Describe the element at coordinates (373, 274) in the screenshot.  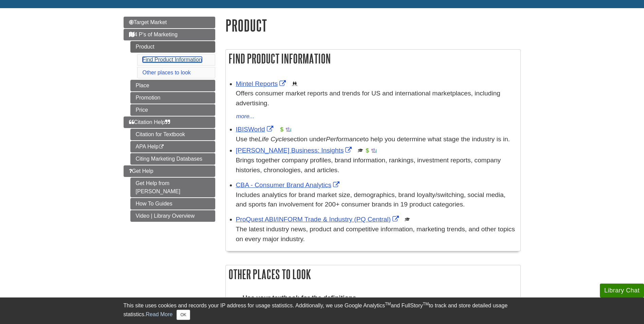
I see `h2: Other places to look` at that location.